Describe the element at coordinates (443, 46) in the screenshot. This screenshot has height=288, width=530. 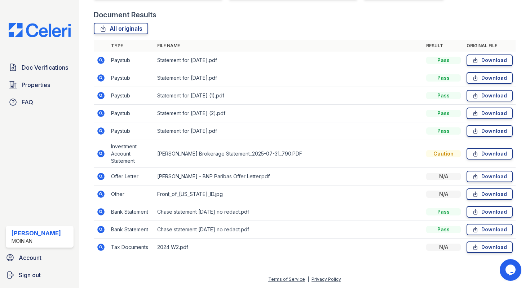
I see `th: Result` at that location.